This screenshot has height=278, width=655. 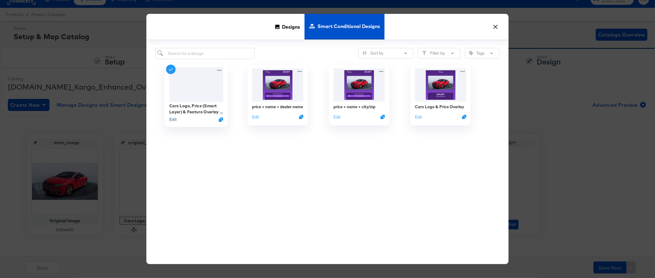 I want to click on div: Cars Logo & Price OverlayEditDuplicate, so click(x=441, y=95).